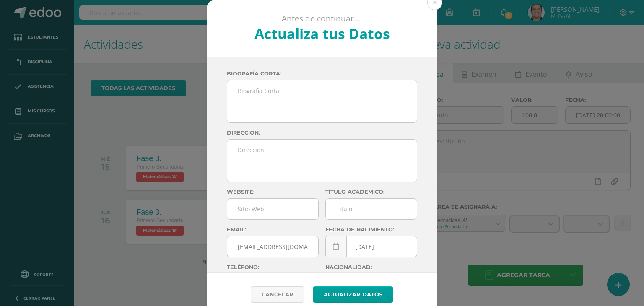 This screenshot has width=644, height=306. Describe the element at coordinates (272, 229) in the screenshot. I see `label: Email:` at that location.